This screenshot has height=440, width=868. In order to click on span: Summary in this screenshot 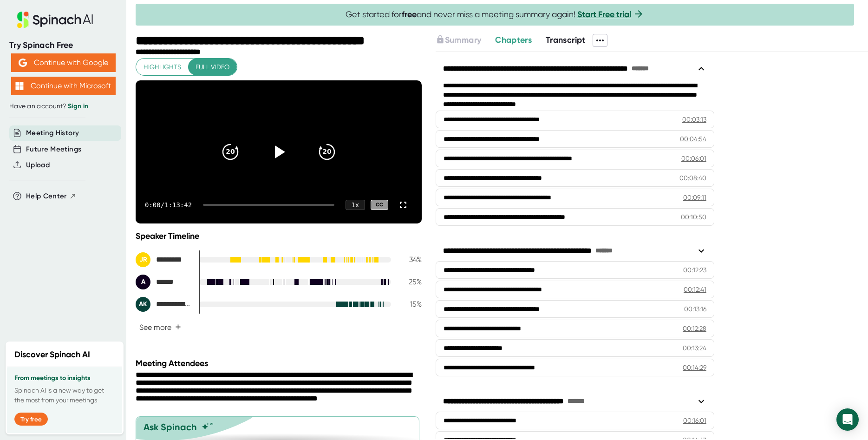, I will do `click(463, 40)`.